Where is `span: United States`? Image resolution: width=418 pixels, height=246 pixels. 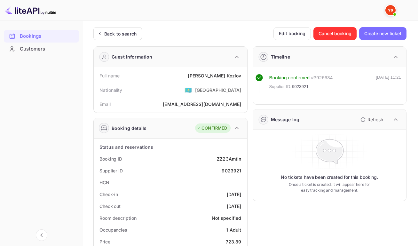
span: United States is located at coordinates (188, 90).